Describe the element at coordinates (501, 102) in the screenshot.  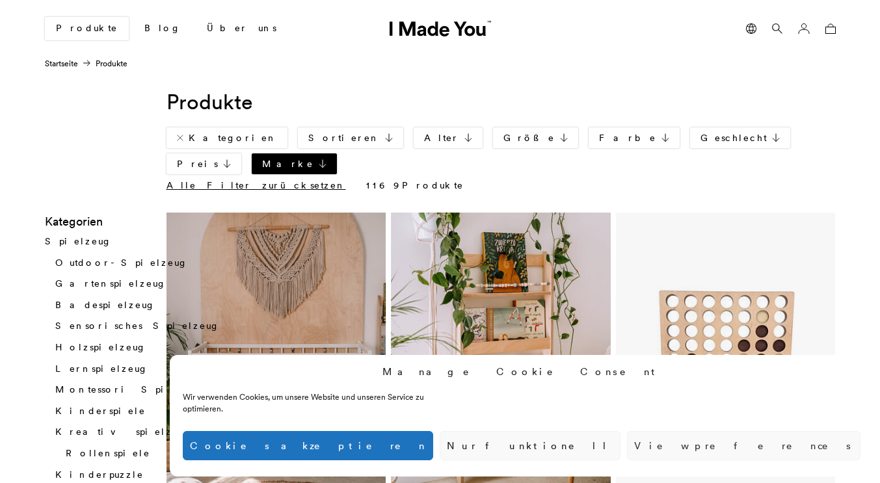
I see `h1: Produkte` at that location.